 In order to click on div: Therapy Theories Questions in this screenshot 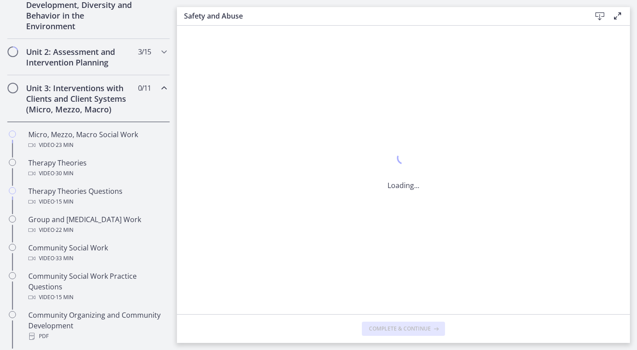, I will do `click(97, 197)`.